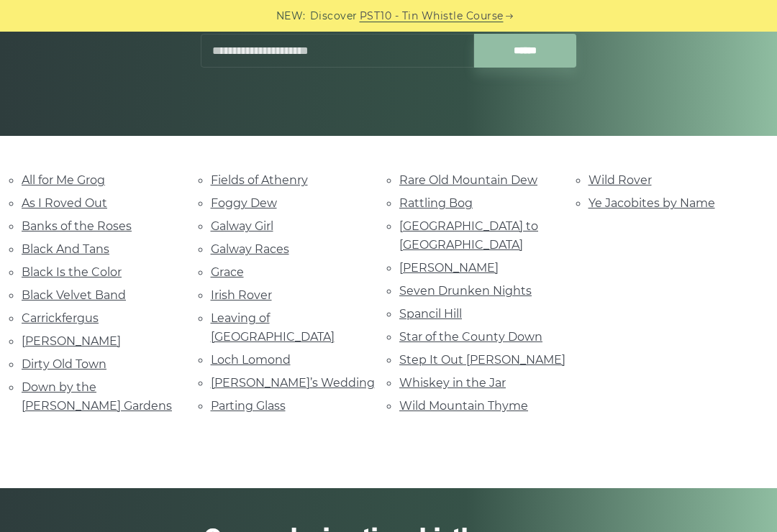 The image size is (777, 532). Describe the element at coordinates (651, 203) in the screenshot. I see `a: Ye Jacobites by Name` at that location.